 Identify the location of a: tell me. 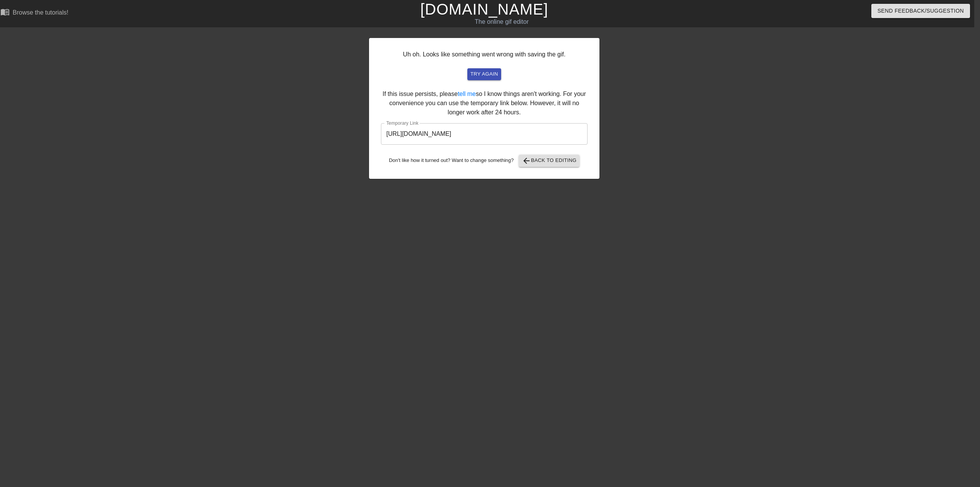
(467, 94).